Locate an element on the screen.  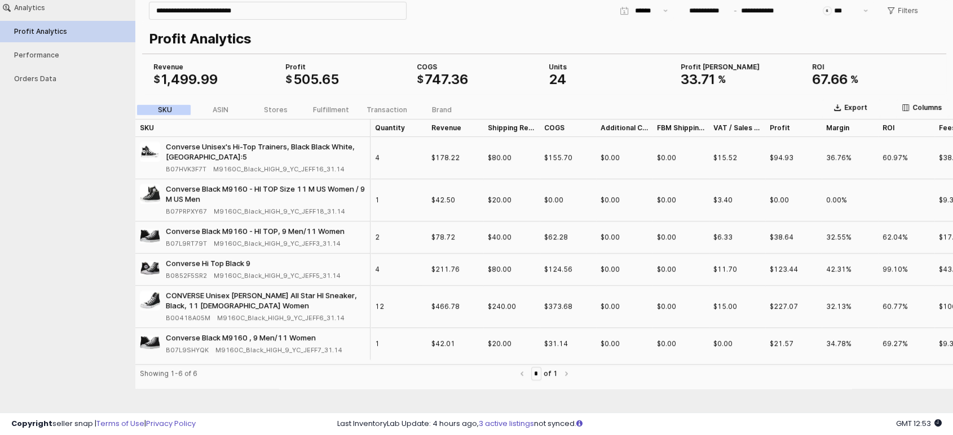
button: Export is located at coordinates (851, 111).